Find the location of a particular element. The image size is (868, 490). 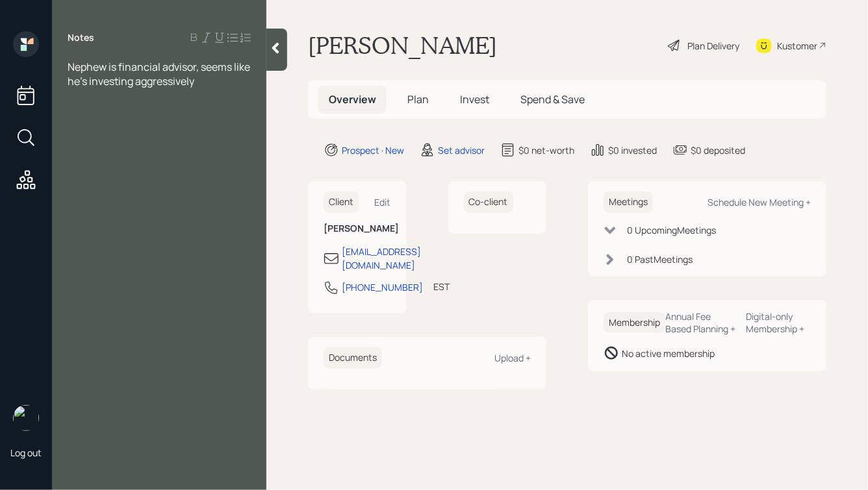

span: Plan is located at coordinates (417, 100).